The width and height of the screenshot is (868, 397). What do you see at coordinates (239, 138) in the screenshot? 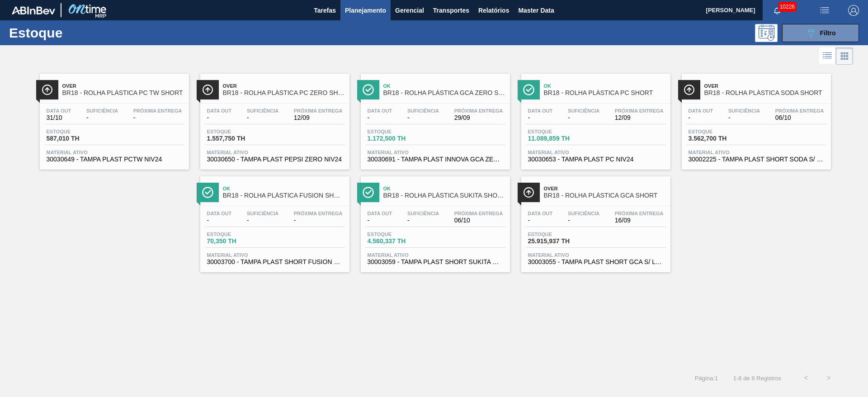
I see `span: 1.557,750 TH` at bounding box center [239, 138].